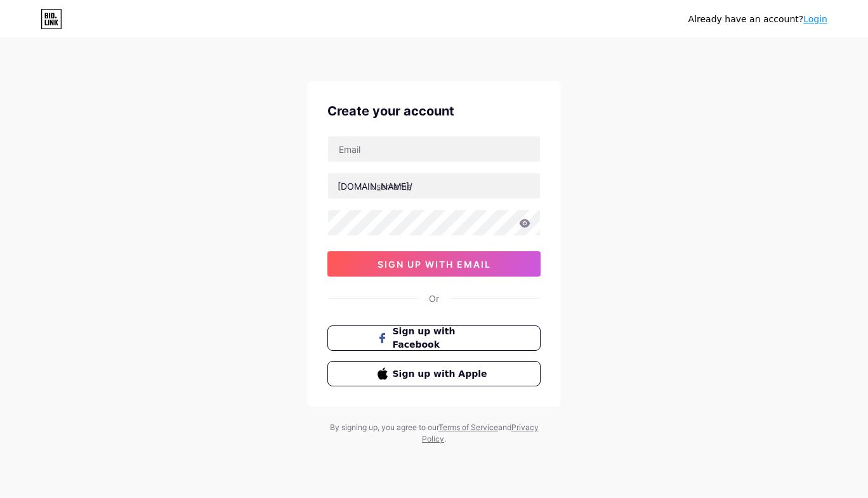 Image resolution: width=868 pixels, height=498 pixels. What do you see at coordinates (434, 374) in the screenshot?
I see `button: Sign up with Apple` at bounding box center [434, 374].